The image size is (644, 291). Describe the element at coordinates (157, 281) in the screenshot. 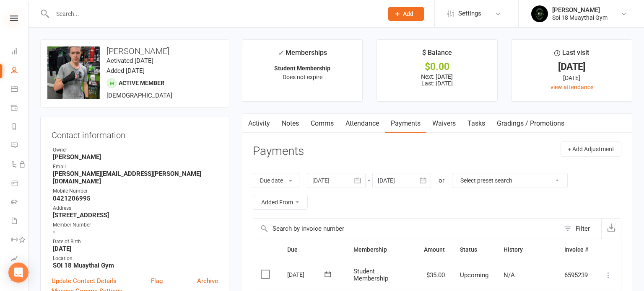

I see `a: Flag` at that location.